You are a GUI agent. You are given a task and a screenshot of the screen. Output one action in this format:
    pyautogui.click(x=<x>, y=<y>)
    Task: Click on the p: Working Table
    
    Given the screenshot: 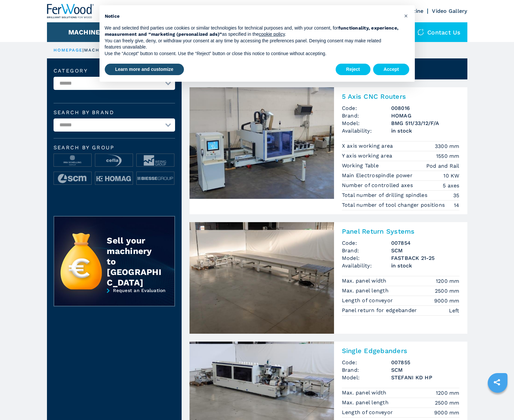 What is the action you would take?
    pyautogui.click(x=361, y=166)
    